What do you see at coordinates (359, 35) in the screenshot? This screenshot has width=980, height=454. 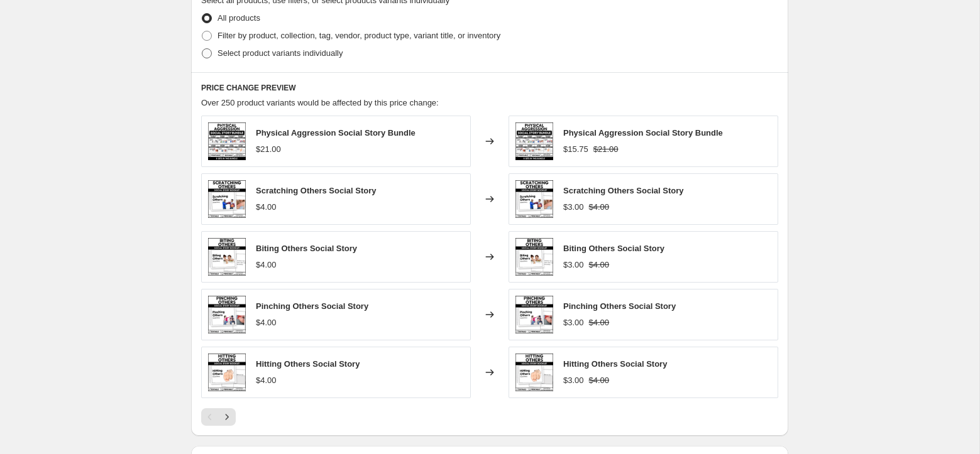 I see `span: Filter by product, collection, tag, vendor, product type, variant title, or inventory` at bounding box center [359, 35].